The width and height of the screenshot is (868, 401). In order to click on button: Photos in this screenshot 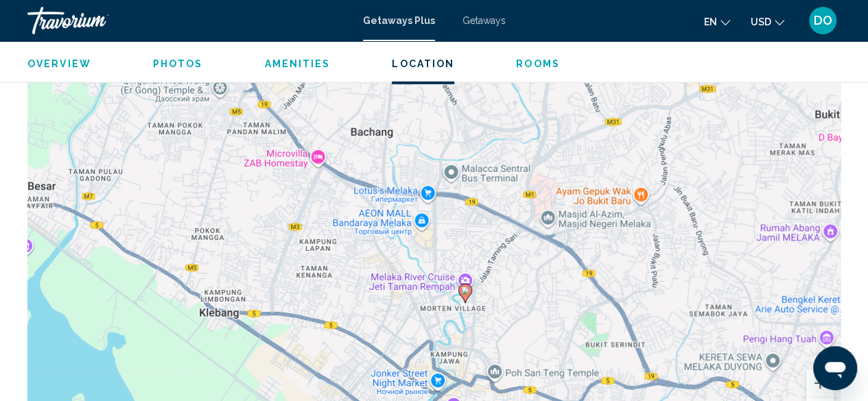, I will do `click(178, 64)`.